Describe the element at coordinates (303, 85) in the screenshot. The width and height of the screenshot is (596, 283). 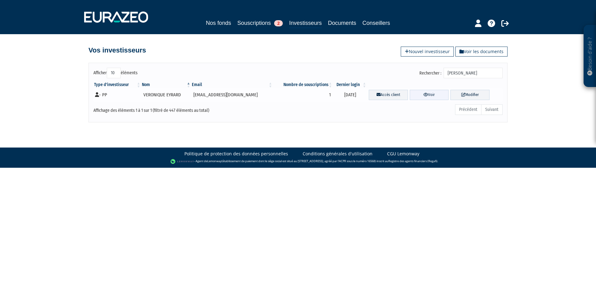
I see `th: Nombre de souscriptions : activer pour trier la colonne par ordre croissant` at that location.